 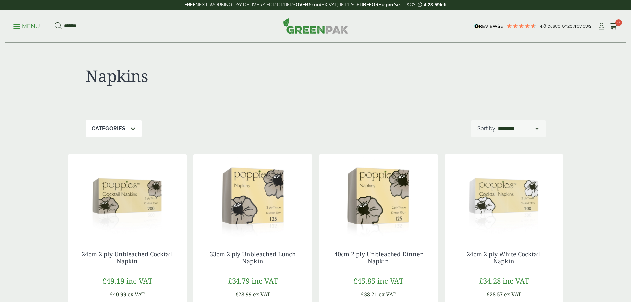 What do you see at coordinates (239, 280) in the screenshot?
I see `span: £34.79` at bounding box center [239, 280].